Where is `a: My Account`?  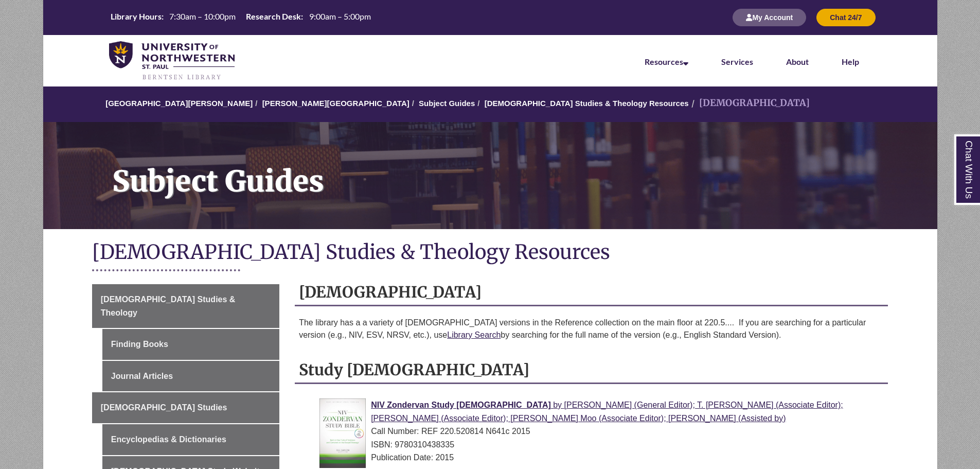 a: My Account is located at coordinates (769, 17).